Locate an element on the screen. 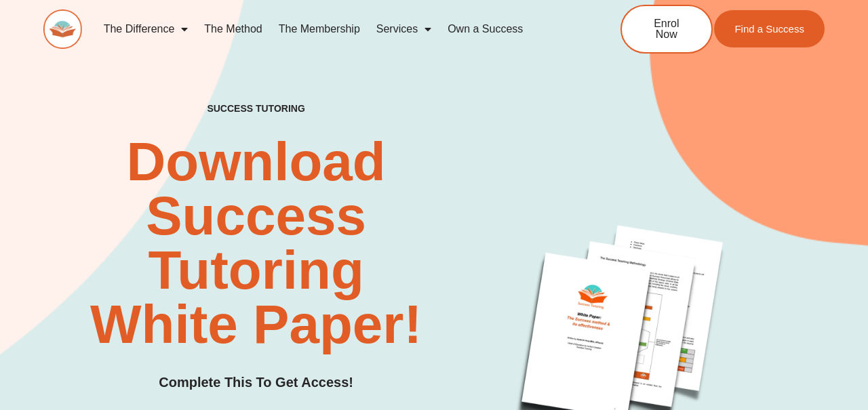  a: The Membership is located at coordinates (320, 29).